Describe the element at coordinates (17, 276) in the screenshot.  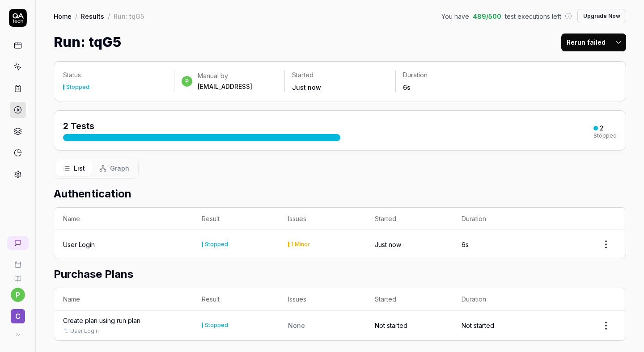
I see `a: Documentation` at that location.